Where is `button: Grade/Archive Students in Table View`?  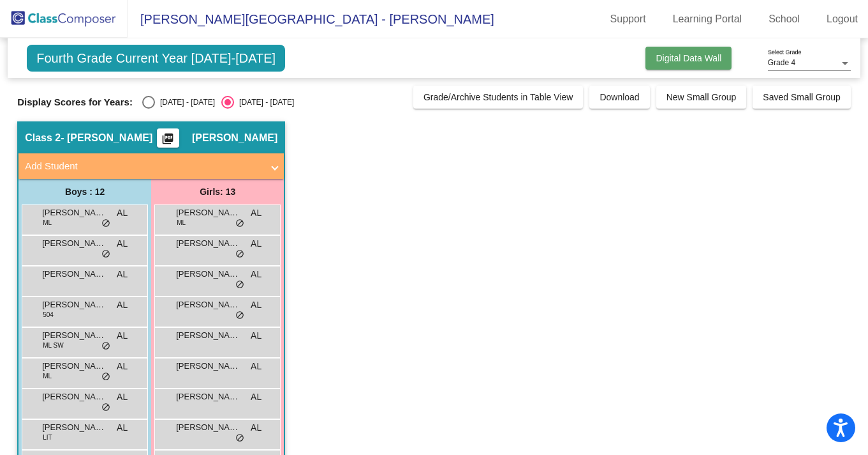
button: Grade/Archive Students in Table View is located at coordinates (498, 97).